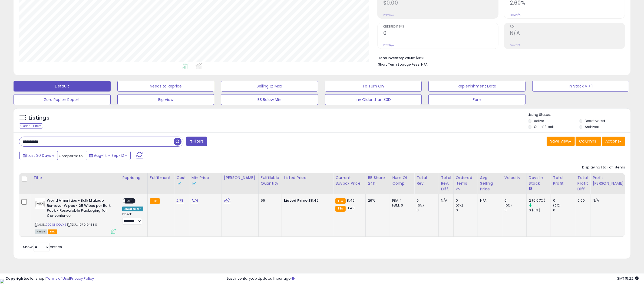 The height and width of the screenshot is (284, 644). What do you see at coordinates (614, 141) in the screenshot?
I see `button: Actions` at bounding box center [614, 141].